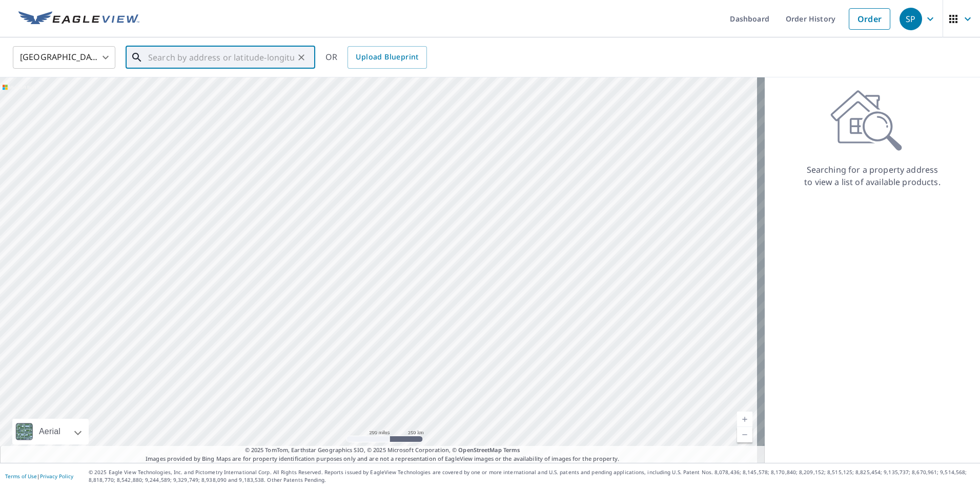 The height and width of the screenshot is (489, 980). Describe the element at coordinates (512, 449) in the screenshot. I see `a: Terms` at that location.